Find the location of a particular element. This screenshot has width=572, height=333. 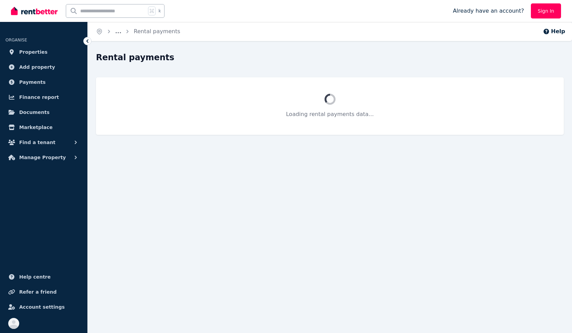

span: Payments is located at coordinates (32, 82).